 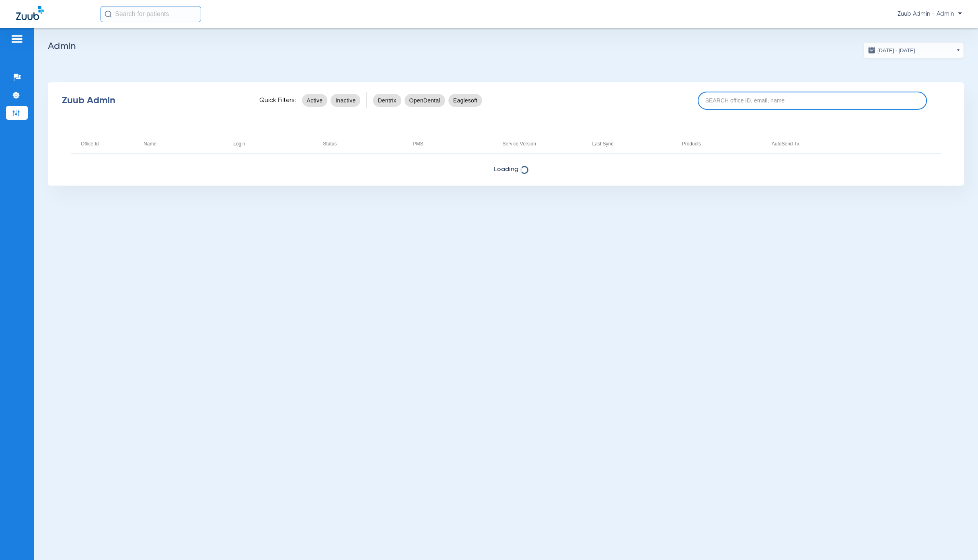 I want to click on span: Quick Filters:, so click(x=278, y=100).